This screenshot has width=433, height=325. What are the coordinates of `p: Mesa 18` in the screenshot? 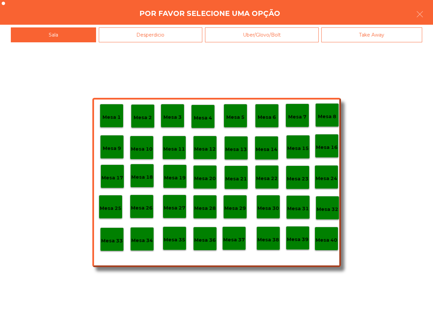 It's located at (142, 177).